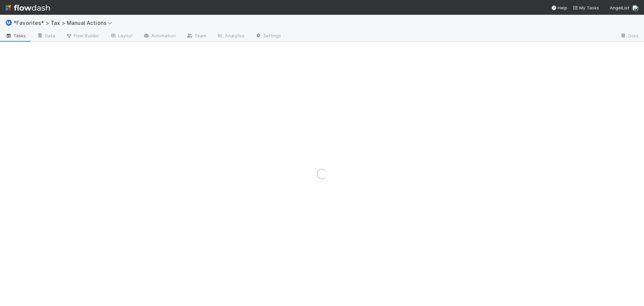  What do you see at coordinates (559, 8) in the screenshot?
I see `div: Help` at bounding box center [559, 8].